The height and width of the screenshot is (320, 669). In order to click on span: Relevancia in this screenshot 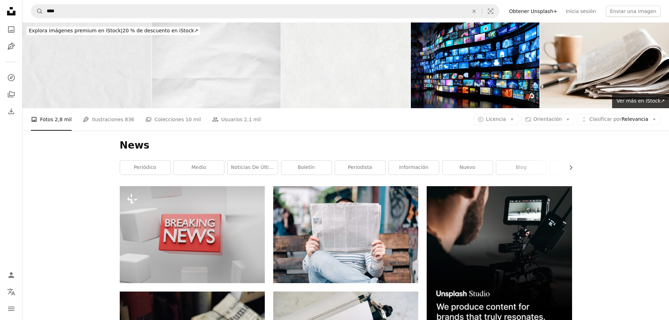, I will do `click(619, 119)`.